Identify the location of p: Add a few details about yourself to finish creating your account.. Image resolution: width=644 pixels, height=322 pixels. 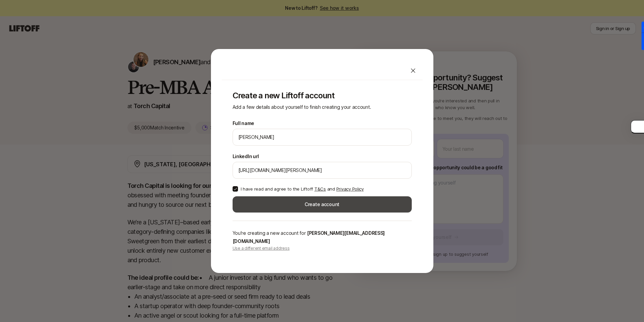
(322, 107).